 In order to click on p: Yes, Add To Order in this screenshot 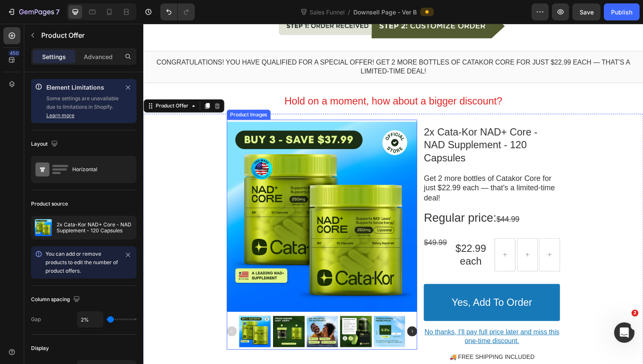, I will do `click(356, 284)`.